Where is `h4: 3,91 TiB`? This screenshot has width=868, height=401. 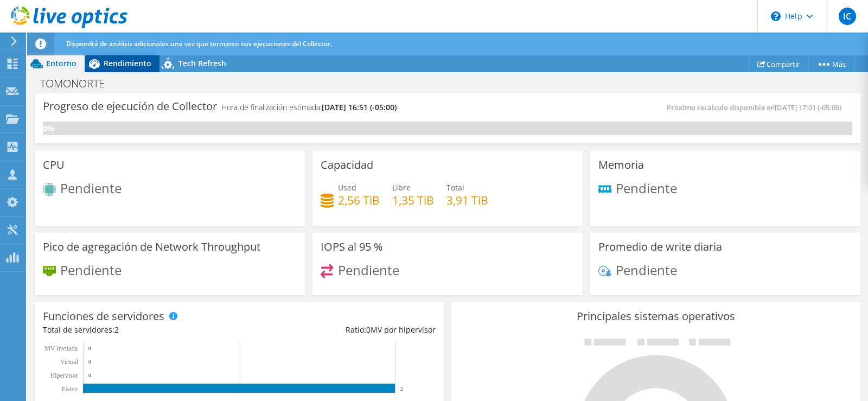
h4: 3,91 TiB is located at coordinates (468, 200).